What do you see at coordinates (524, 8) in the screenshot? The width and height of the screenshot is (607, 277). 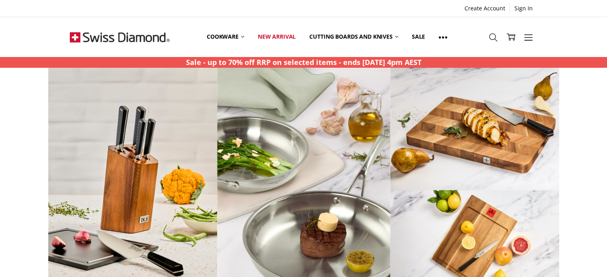 I see `a: Sign In` at bounding box center [524, 8].